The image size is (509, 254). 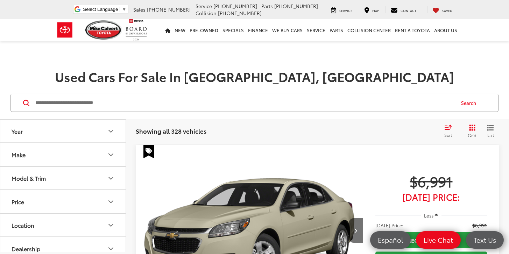 What do you see at coordinates (105, 9) in the screenshot?
I see `a: Select Language​` at bounding box center [105, 9].